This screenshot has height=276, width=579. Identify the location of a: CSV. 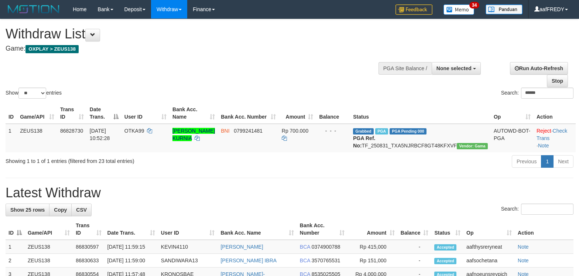
(81, 210).